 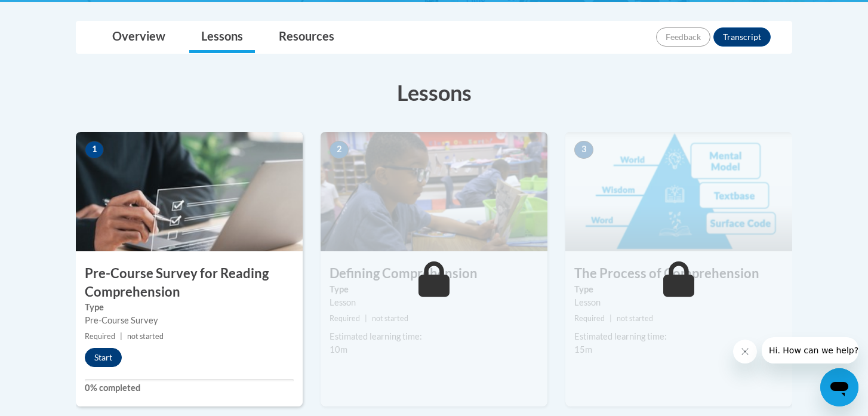 What do you see at coordinates (94, 150) in the screenshot?
I see `span: 1` at bounding box center [94, 150].